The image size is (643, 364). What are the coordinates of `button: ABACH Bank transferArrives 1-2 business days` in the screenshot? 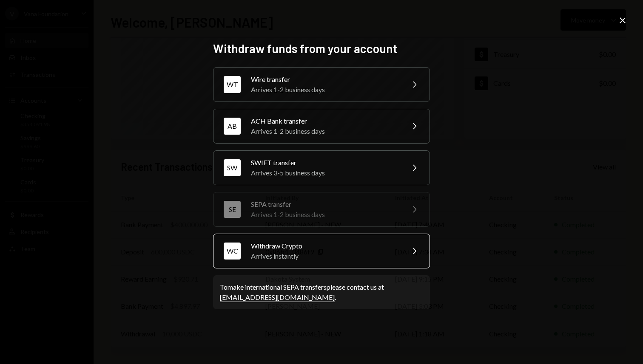 It's located at (322, 126).